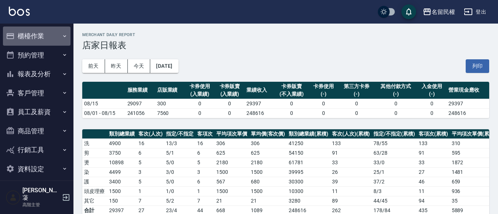 This screenshot has width=498, height=214. Describe the element at coordinates (351, 191) in the screenshot. I see `td: 11` at that location.